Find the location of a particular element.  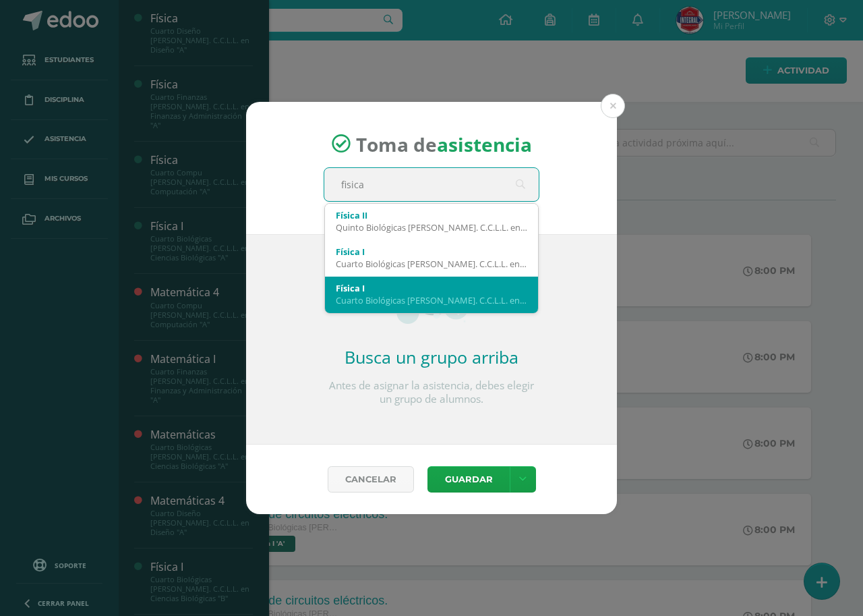

h2: Busca un grupo arriba is located at coordinates (432, 357).